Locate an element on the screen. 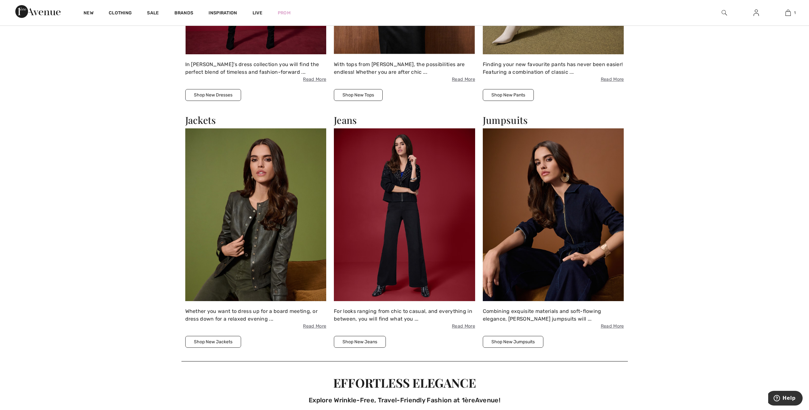 The width and height of the screenshot is (809, 410). a: 1 is located at coordinates (788, 13).